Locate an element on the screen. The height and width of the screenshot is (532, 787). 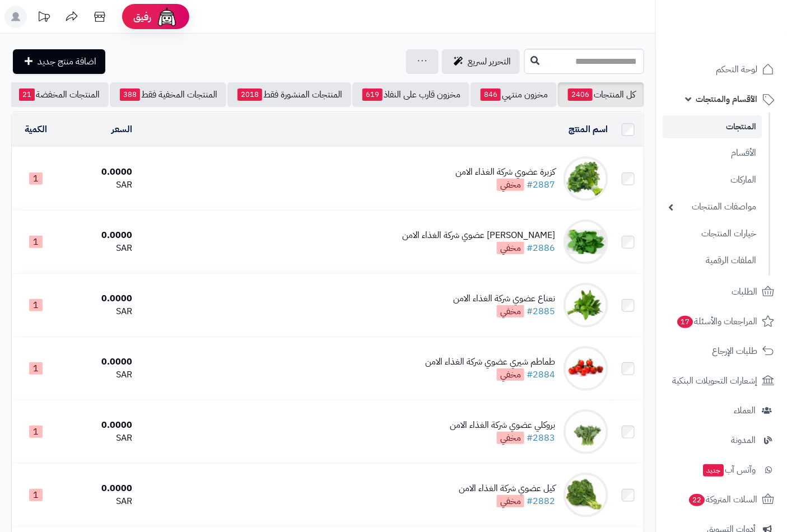
span: إشعارات التحويلات البنكية is located at coordinates (715, 381).